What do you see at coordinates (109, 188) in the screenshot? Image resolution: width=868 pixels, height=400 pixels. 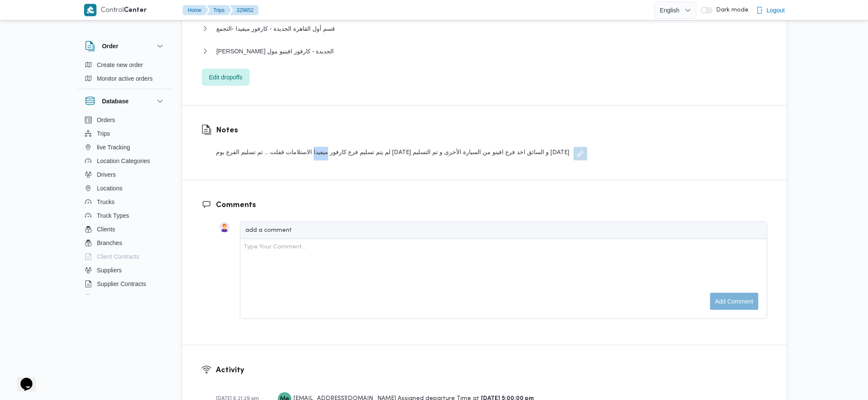 I see `span: Locations` at bounding box center [109, 188].